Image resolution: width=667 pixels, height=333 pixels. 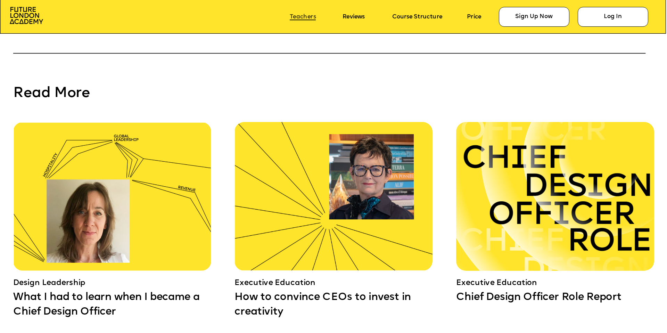 I want to click on a: What I had to learn when I became a Chief Design Officer, so click(x=108, y=305).